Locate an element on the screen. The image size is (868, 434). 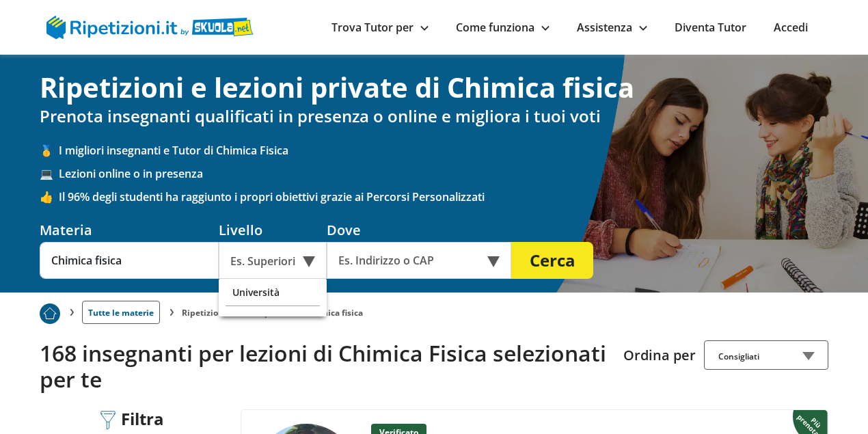
a: Trova Tutor per is located at coordinates (380, 27).